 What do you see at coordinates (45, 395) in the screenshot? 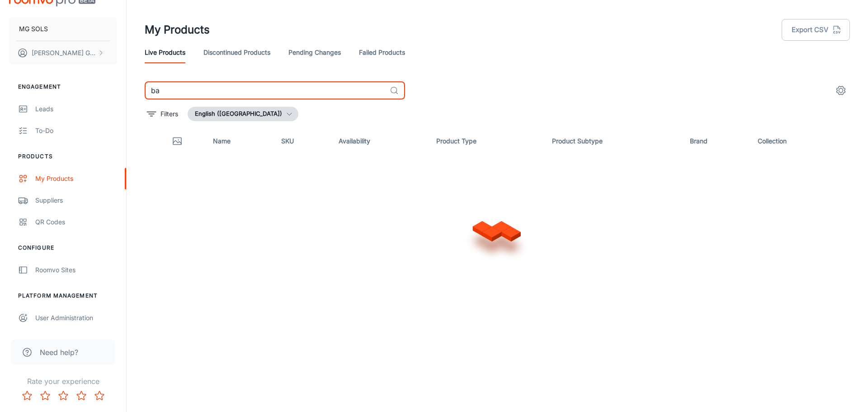
I see `button: Rate 2 star` at bounding box center [45, 395].